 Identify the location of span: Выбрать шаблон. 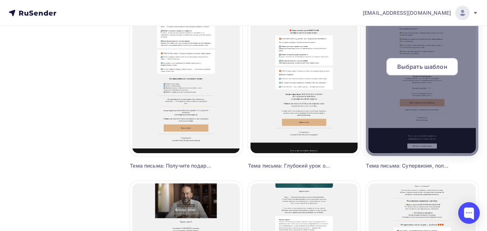
(422, 67).